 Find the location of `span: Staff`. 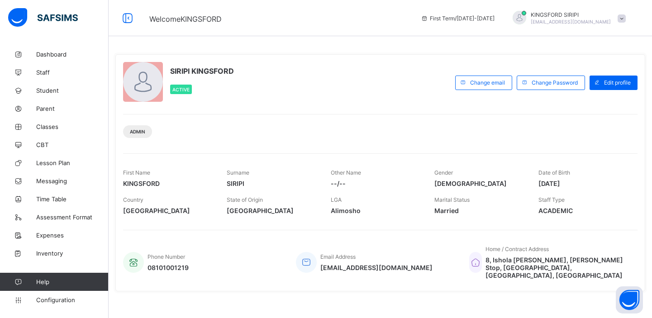

span: Staff is located at coordinates (72, 72).